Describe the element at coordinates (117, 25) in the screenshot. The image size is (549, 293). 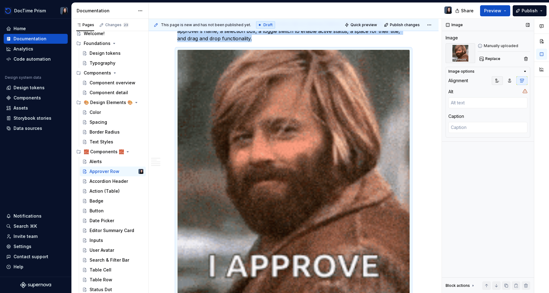
I see `div: Changes` at that location.